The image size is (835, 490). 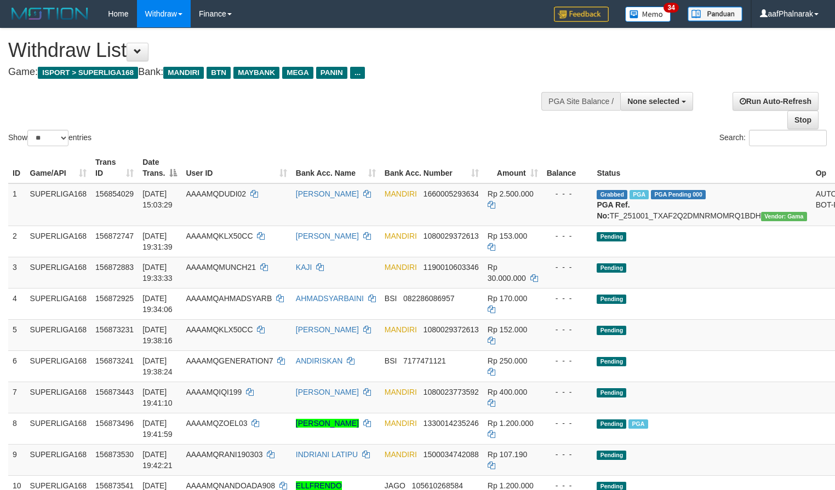 I want to click on span: 156872747, so click(x=114, y=236).